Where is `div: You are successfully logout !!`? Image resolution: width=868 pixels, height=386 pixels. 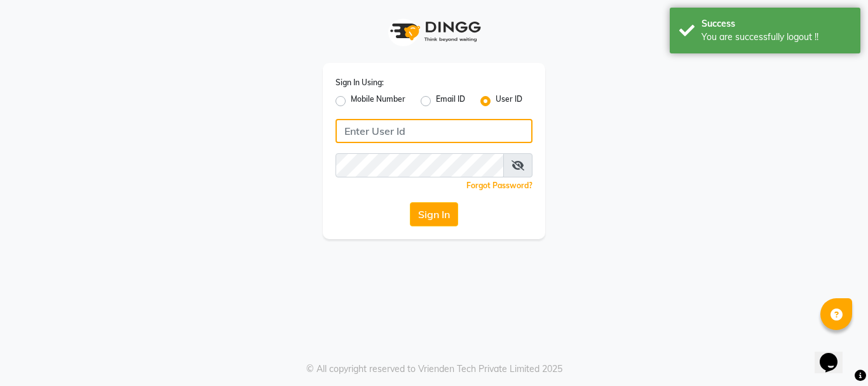
div: You are successfully logout !! is located at coordinates (776, 37).